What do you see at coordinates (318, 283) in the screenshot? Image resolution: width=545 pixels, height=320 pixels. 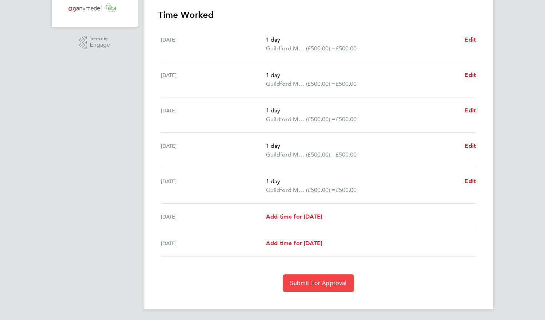 I see `button: Submit For Approval` at bounding box center [318, 283].